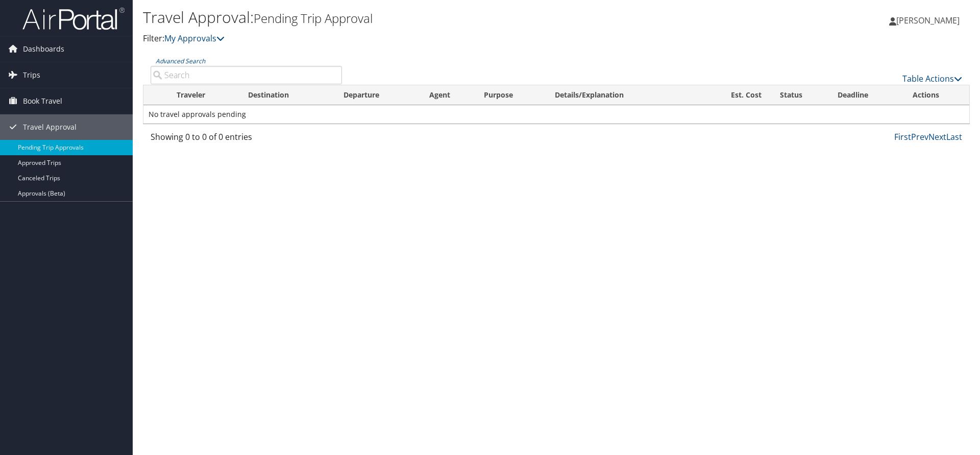 The width and height of the screenshot is (980, 455). What do you see at coordinates (867, 95) in the screenshot?
I see `th: Deadline: activate to sort column descending` at bounding box center [867, 95].